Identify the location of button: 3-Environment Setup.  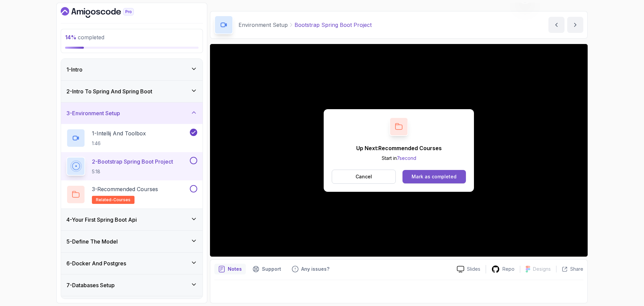
(132, 113).